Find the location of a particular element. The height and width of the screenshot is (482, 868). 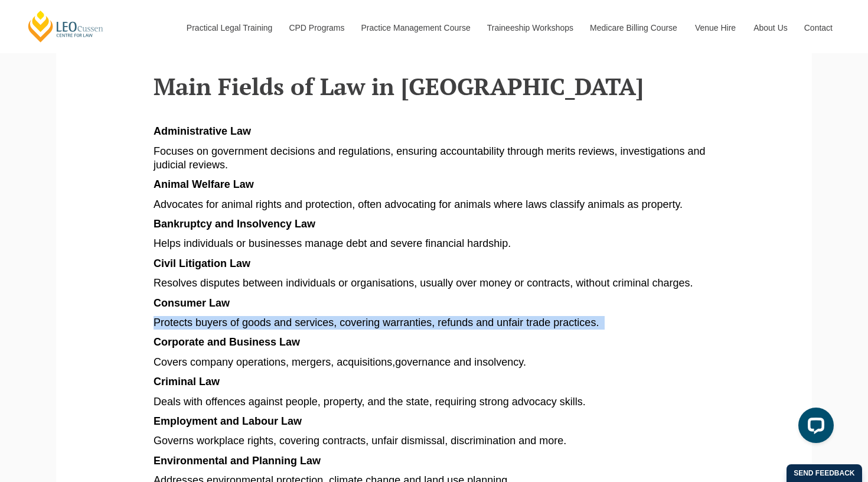

span: Consumer Law is located at coordinates (192, 303).